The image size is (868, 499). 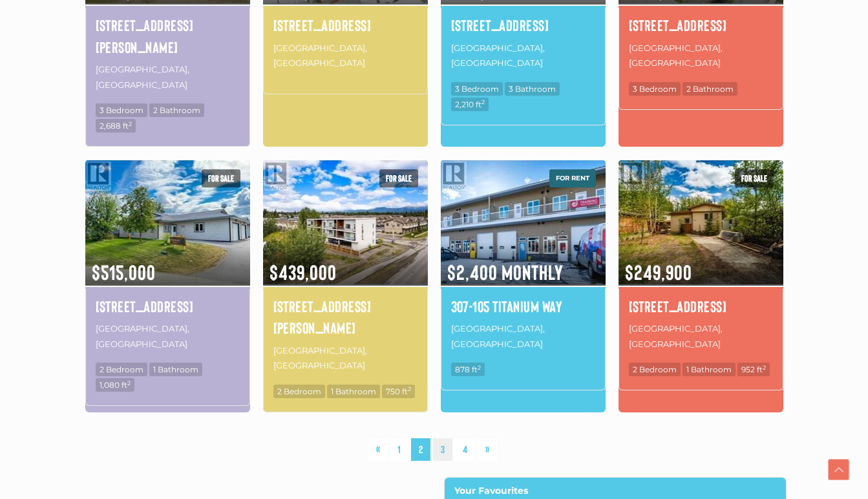 What do you see at coordinates (398, 391) in the screenshot?
I see `span: 750 ft` at bounding box center [398, 391].